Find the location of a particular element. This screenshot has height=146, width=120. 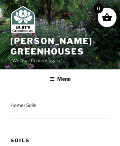

a: Home is located at coordinates (17, 105).